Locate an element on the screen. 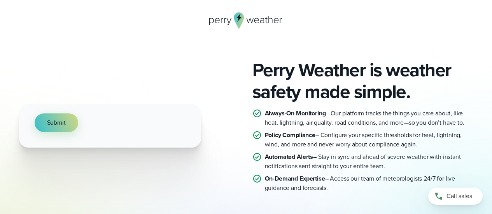 Image resolution: width=492 pixels, height=214 pixels. p: – Configure your specific thresholds for heat, lightning, wind, and more and never worry about co... is located at coordinates (369, 140).